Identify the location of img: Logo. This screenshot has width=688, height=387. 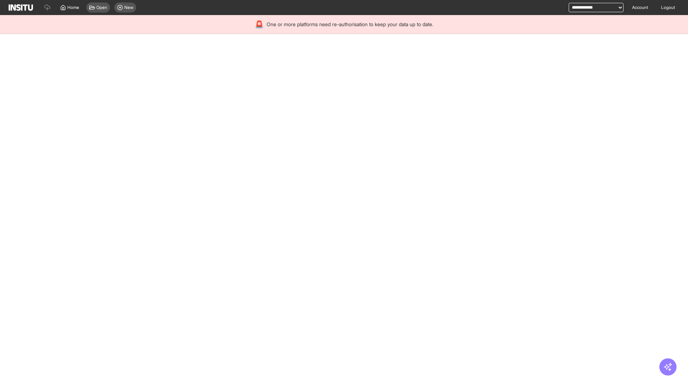
(21, 8).